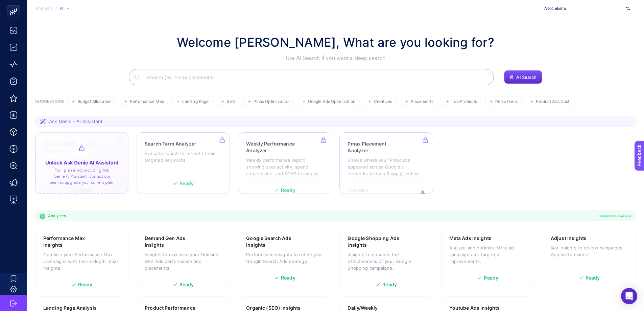  What do you see at coordinates (71, 241) in the screenshot?
I see `h3: Performance Max Insights` at bounding box center [71, 241].